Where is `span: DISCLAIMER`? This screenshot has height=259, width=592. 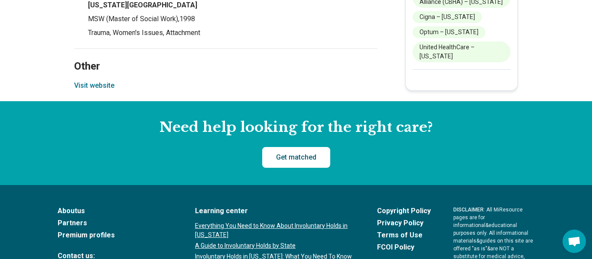
span: DISCLAIMER is located at coordinates (468, 210).